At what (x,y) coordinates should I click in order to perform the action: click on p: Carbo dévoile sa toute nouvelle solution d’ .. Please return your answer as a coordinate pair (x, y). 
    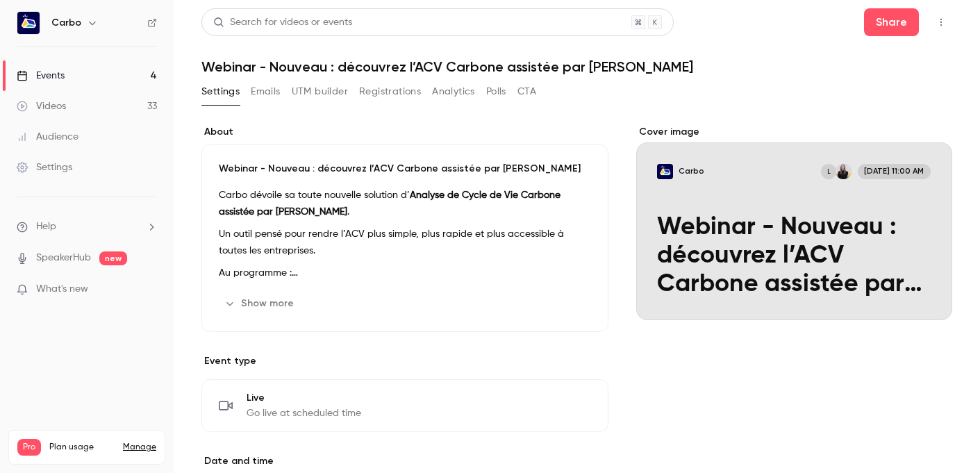
    Looking at the image, I should click on (404, 203).